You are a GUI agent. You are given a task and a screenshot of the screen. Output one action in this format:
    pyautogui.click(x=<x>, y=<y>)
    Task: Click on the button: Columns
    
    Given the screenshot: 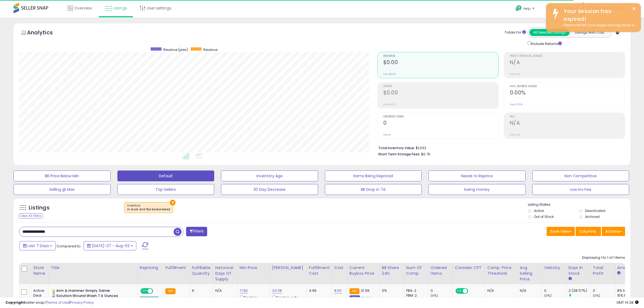 What is the action you would take?
    pyautogui.click(x=588, y=231)
    